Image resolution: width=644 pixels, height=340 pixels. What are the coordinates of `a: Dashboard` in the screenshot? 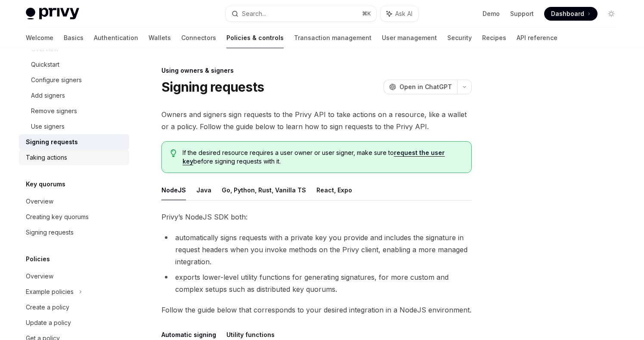 It's located at (571, 14).